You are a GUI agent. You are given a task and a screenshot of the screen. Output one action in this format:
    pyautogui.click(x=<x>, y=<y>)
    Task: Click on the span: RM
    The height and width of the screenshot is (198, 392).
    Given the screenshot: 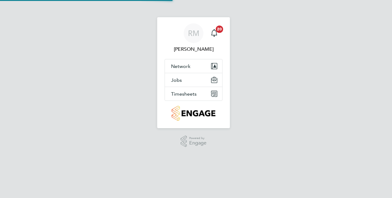 What is the action you would take?
    pyautogui.click(x=193, y=33)
    